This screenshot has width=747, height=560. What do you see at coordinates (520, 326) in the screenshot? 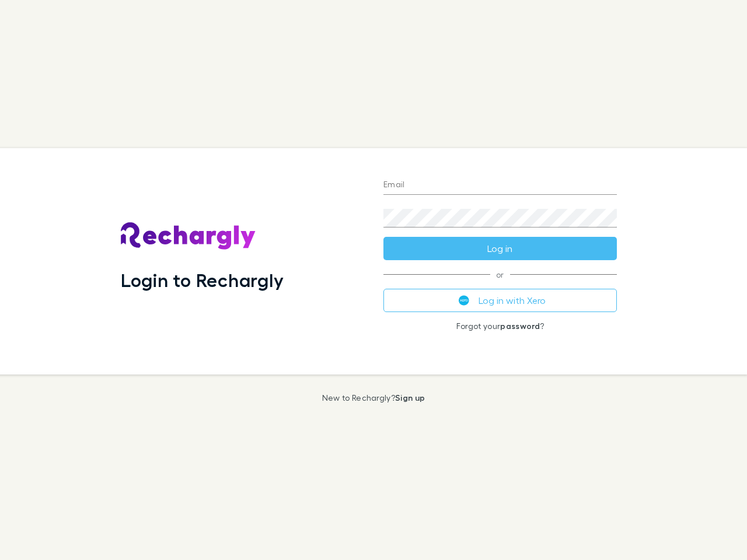
I see `a: password` at bounding box center [520, 326].